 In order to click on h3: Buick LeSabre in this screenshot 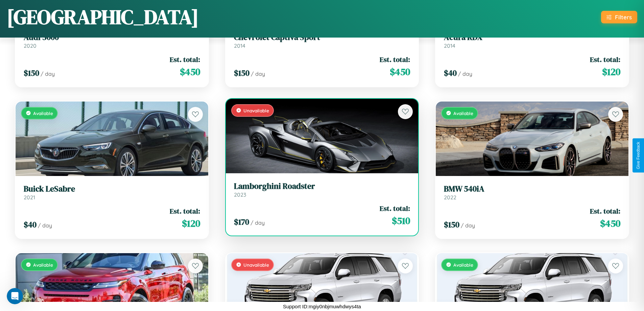, I will do `click(112, 189)`.